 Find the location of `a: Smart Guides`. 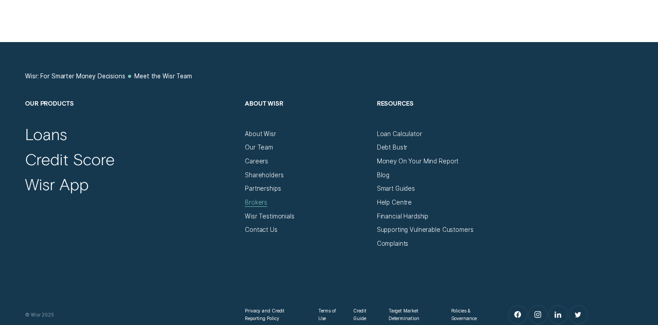

a: Smart Guides is located at coordinates (396, 189).